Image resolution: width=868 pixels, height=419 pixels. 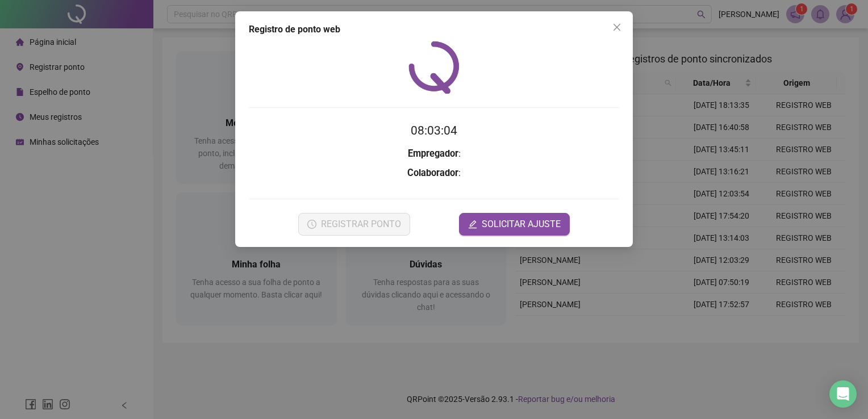 What do you see at coordinates (433, 173) in the screenshot?
I see `strong: Colaborador` at bounding box center [433, 173].